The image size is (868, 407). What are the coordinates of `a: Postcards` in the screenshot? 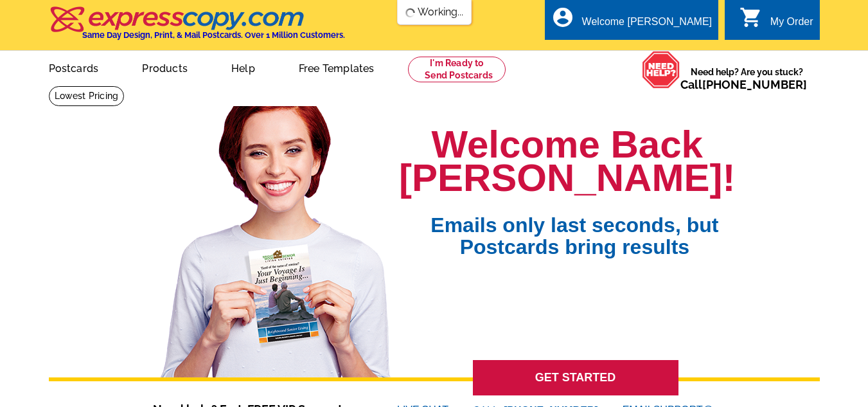 It's located at (74, 67).